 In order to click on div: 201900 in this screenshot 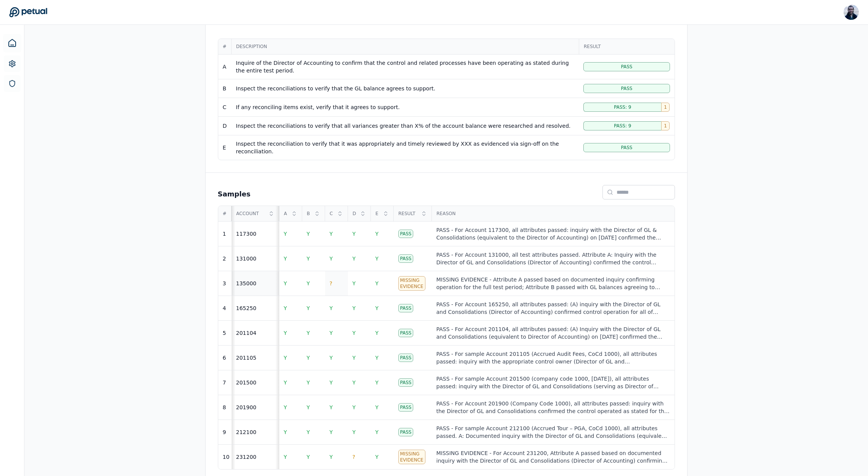, I will do `click(246, 407)`.